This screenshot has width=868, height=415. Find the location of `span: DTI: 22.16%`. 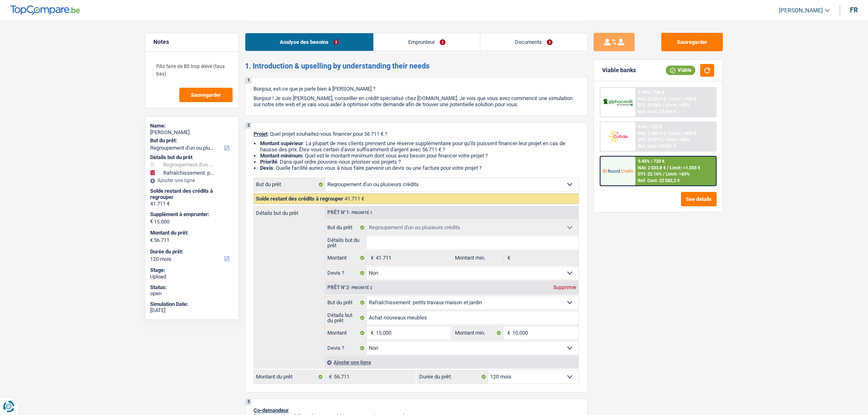

span: DTI: 22.16% is located at coordinates (650, 174).